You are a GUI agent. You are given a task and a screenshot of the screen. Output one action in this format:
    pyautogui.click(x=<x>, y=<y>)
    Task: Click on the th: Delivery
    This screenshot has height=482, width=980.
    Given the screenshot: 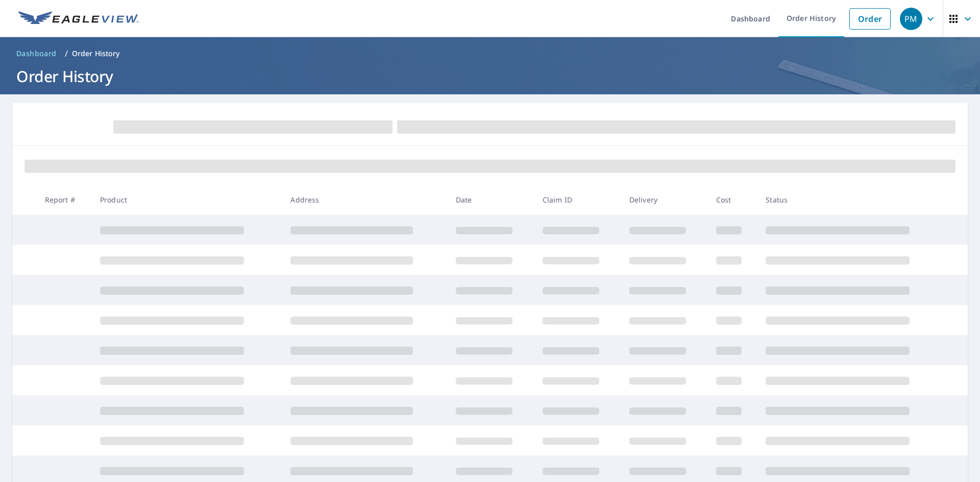 What is the action you would take?
    pyautogui.click(x=665, y=199)
    